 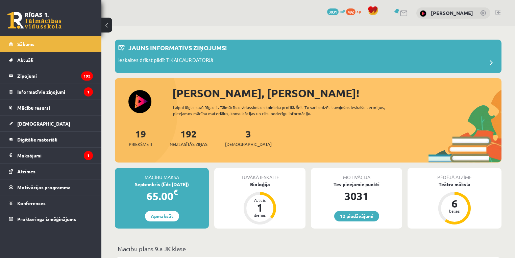 I want to click on a: Atzīmes, so click(x=51, y=171).